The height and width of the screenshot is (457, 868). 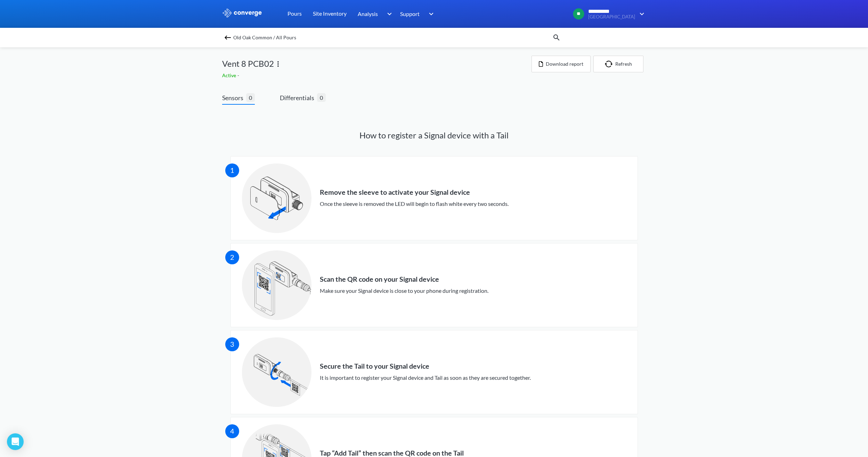 What do you see at coordinates (232, 431) in the screenshot?
I see `div: 4` at bounding box center [232, 431].